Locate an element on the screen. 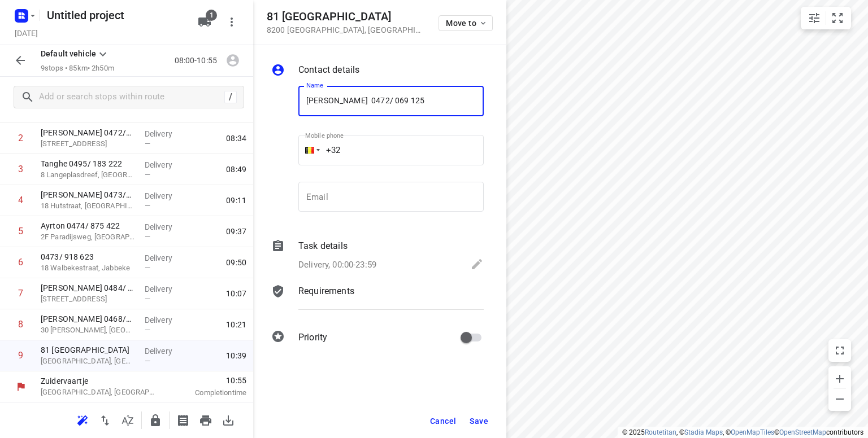 The image size is (868, 438). div: 7 is located at coordinates (20, 293).